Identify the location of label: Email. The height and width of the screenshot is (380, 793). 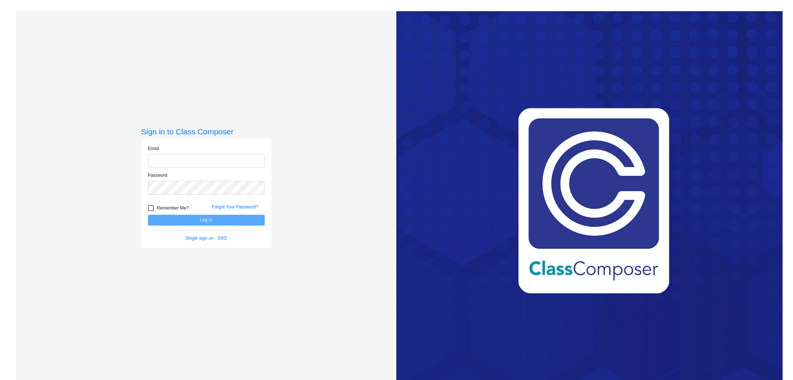
(154, 148).